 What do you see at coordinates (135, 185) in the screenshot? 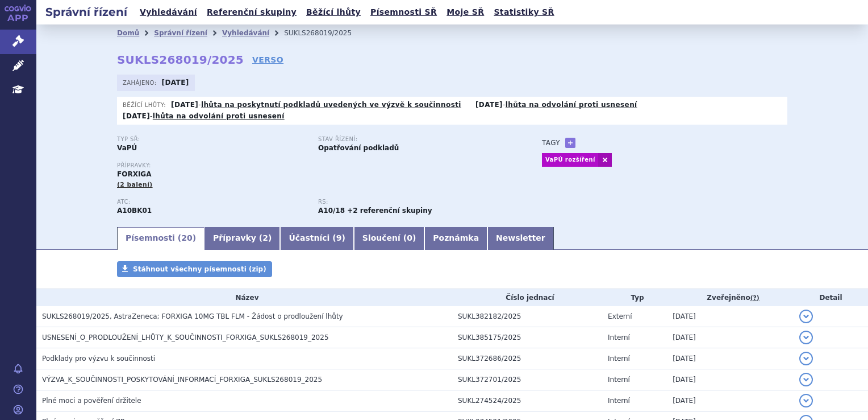
I see `span: (2 balení)` at bounding box center [135, 185].